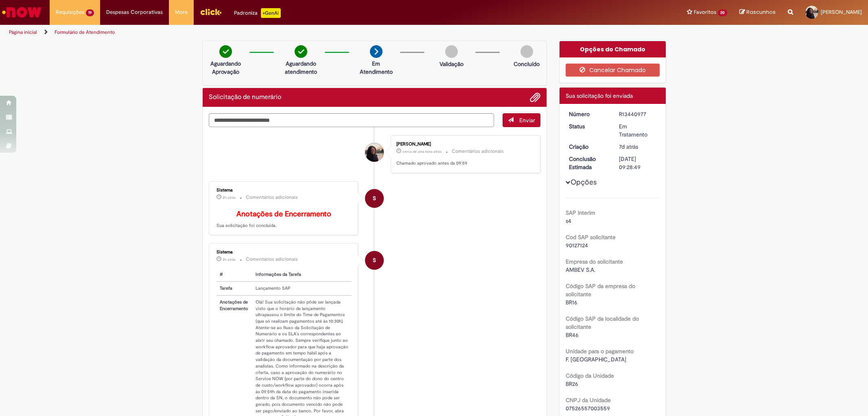  What do you see at coordinates (638, 146) in the screenshot?
I see `div: 22/08/2025 16:58:15` at bounding box center [638, 146].